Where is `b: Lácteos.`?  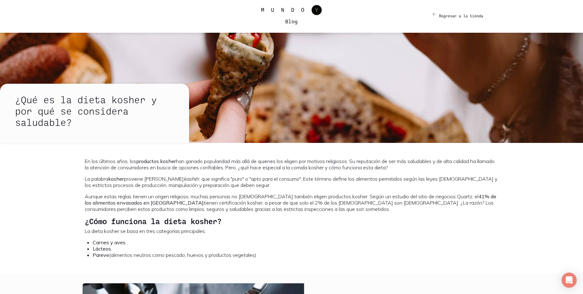
b: Lácteos. is located at coordinates (102, 249).